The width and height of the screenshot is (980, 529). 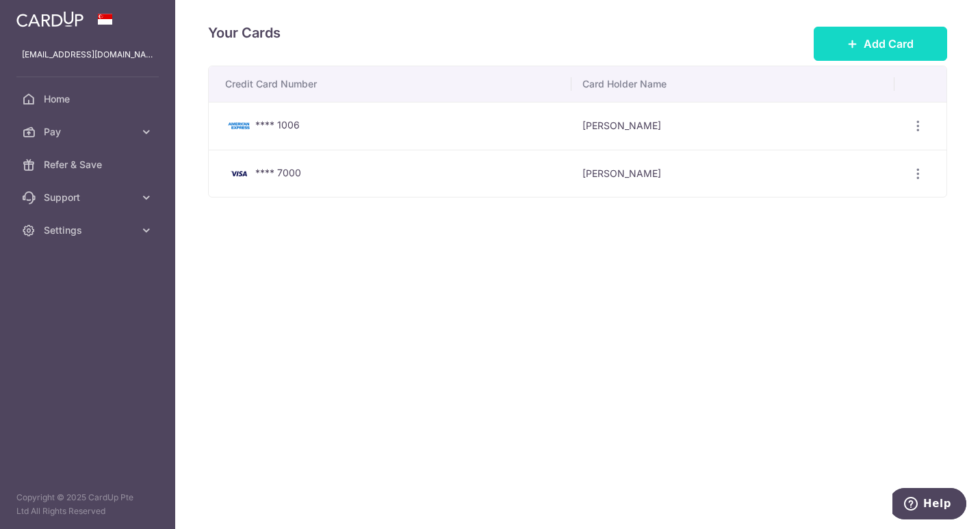 What do you see at coordinates (89, 231) in the screenshot?
I see `span: Settings` at bounding box center [89, 231].